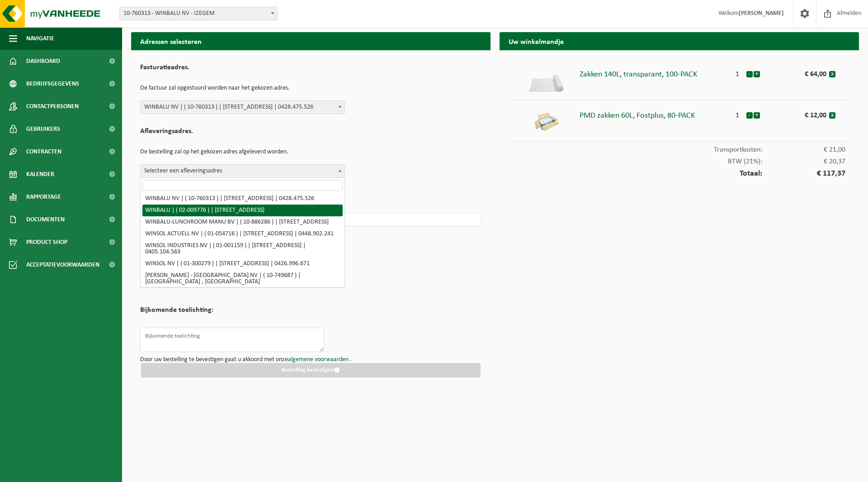 The image size is (868, 482). What do you see at coordinates (804, 72) in the screenshot?
I see `div: € 64,00` at bounding box center [804, 72].